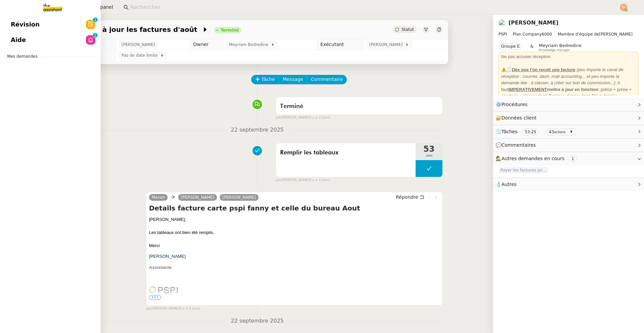 This screenshot has width=644, height=333. I want to click on span: Autres, so click(509, 185).